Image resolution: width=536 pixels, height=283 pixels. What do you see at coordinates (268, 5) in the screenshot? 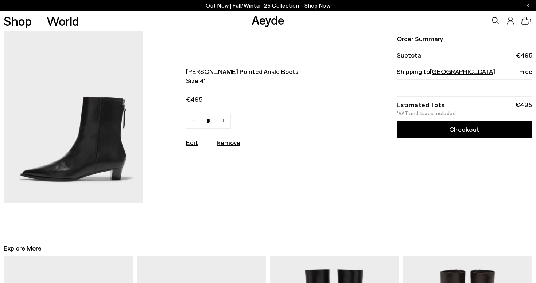
I see `p: Out Now | Fall/Winter ‘25 Collection` at bounding box center [268, 5].